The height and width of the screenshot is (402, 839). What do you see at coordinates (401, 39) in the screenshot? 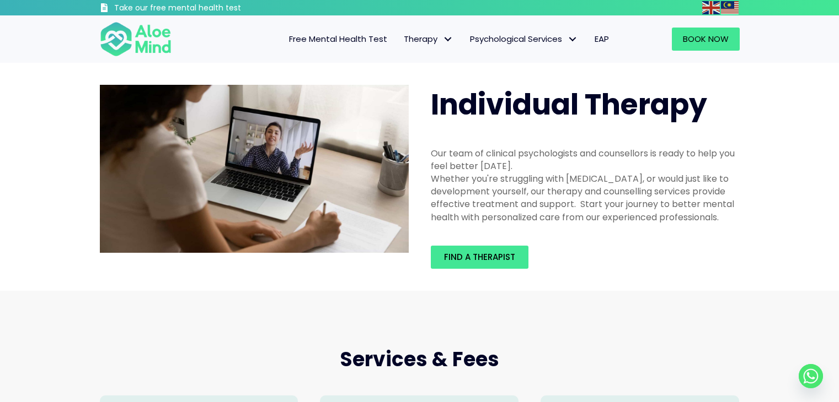
I see `nav: Menu` at bounding box center [401, 39].